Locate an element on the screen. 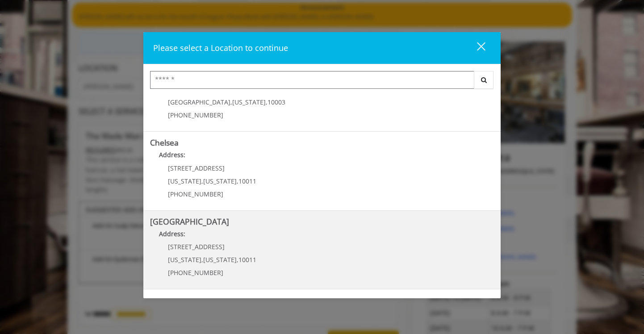 The image size is (644, 334). div: close dialog is located at coordinates (476, 48).